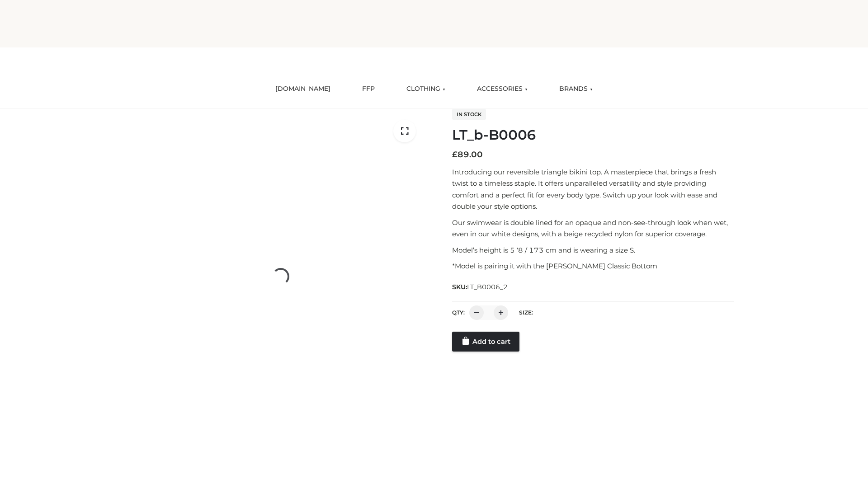 The width and height of the screenshot is (868, 488). What do you see at coordinates (486, 342) in the screenshot?
I see `a: Add to cart` at bounding box center [486, 342].